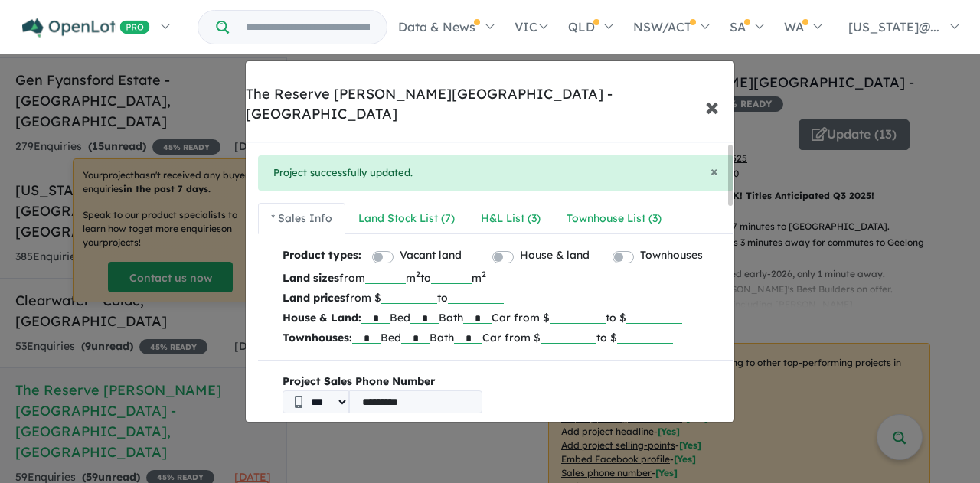 The height and width of the screenshot is (483, 980). Describe the element at coordinates (503, 382) in the screenshot. I see `b: Project Sales Phone Number` at that location.